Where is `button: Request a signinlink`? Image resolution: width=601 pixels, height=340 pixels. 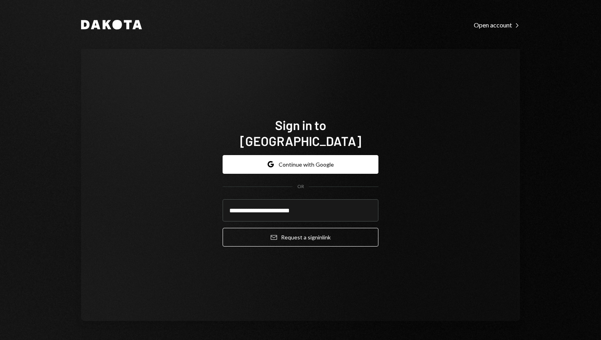
button: Request a signinlink is located at coordinates (301, 237).